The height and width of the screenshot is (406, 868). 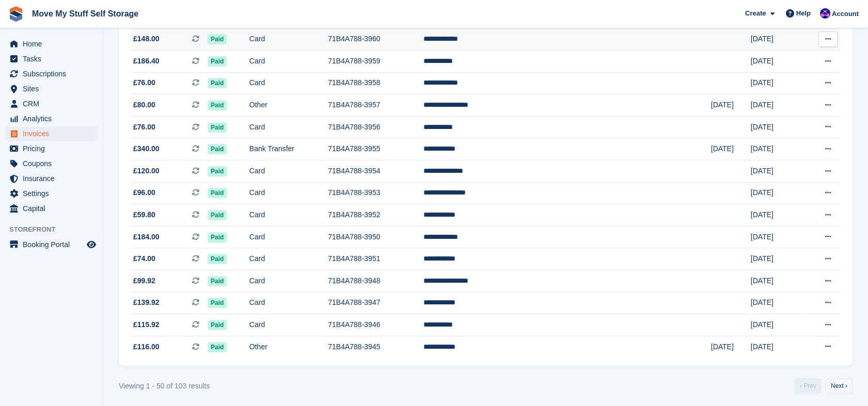 I want to click on span: Tasks, so click(x=53, y=59).